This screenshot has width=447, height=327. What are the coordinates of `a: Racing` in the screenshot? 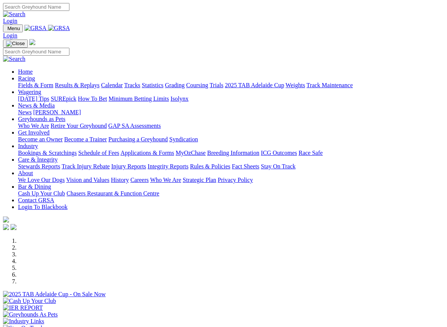 It's located at (26, 78).